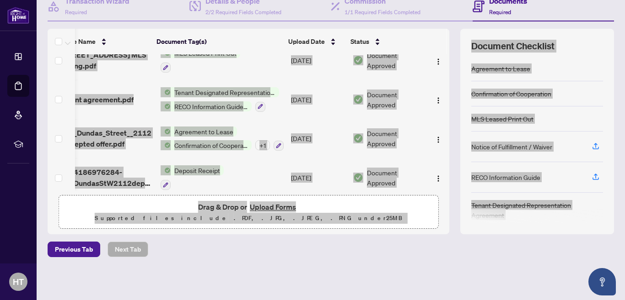 This screenshot has height=300, width=625. What do you see at coordinates (272, 207) in the screenshot?
I see `button: Upload Forms` at bounding box center [272, 207].